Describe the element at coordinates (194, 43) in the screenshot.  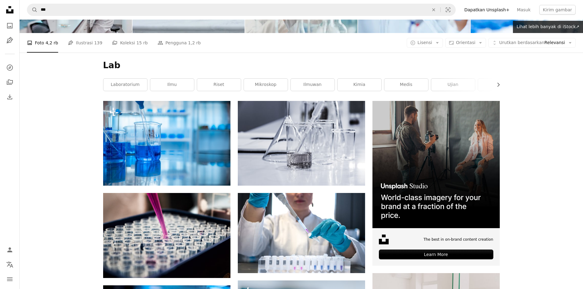
I see `span: 1,2 rb` at that location.